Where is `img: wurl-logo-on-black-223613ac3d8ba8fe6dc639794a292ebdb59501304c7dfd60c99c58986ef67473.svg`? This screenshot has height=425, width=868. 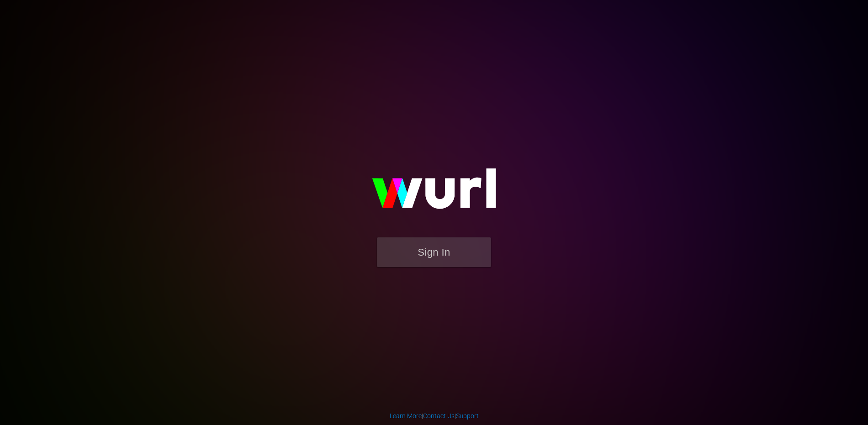
img: wurl-logo-on-black-223613ac3d8ba8fe6dc639794a292ebdb59501304c7dfd60c99c58986ef67473.svg is located at coordinates (434, 193).